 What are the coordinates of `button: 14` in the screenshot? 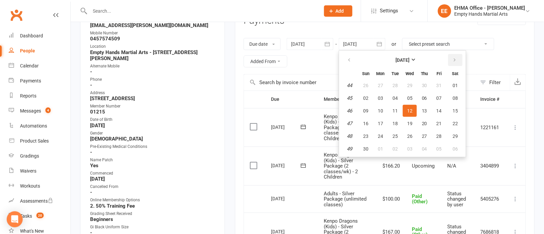 It's located at (439, 111).